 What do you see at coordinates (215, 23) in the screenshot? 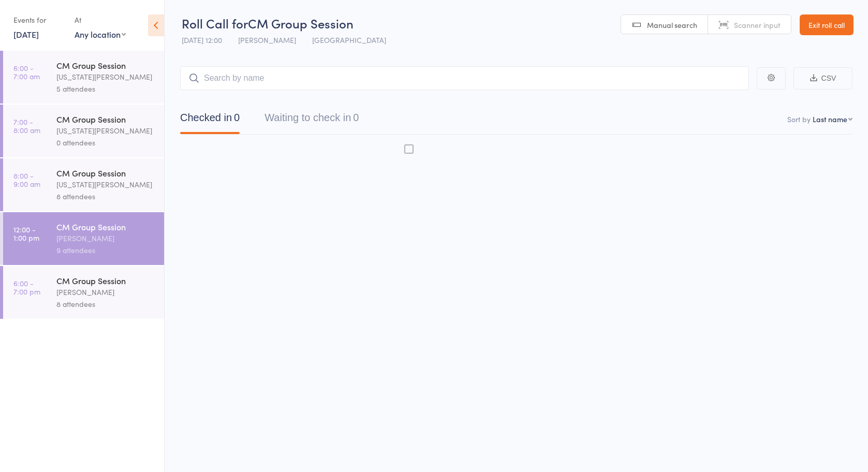
I see `span: Roll Call for` at bounding box center [215, 23].